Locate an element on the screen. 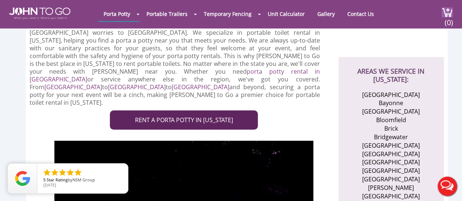 Image resolution: width=462 pixels, height=201 pixels. a: Porta Potty is located at coordinates (117, 14).